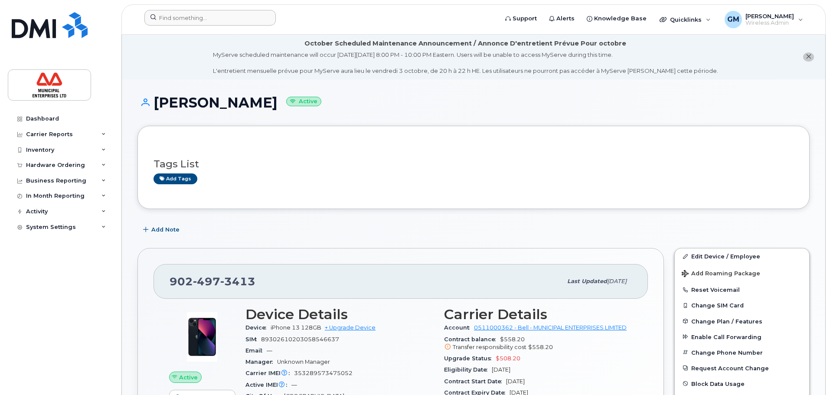 The image size is (830, 395). What do you see at coordinates (339, 314) in the screenshot?
I see `h3: Device Details` at bounding box center [339, 314].